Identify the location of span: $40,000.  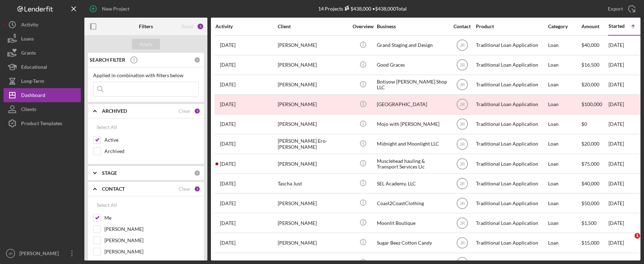
(591, 183).